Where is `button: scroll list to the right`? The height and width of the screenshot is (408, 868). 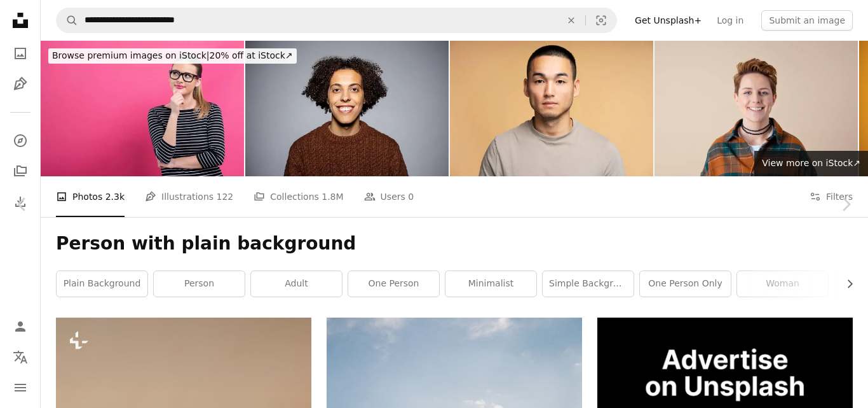 button: scroll list to the right is located at coordinates (845, 284).